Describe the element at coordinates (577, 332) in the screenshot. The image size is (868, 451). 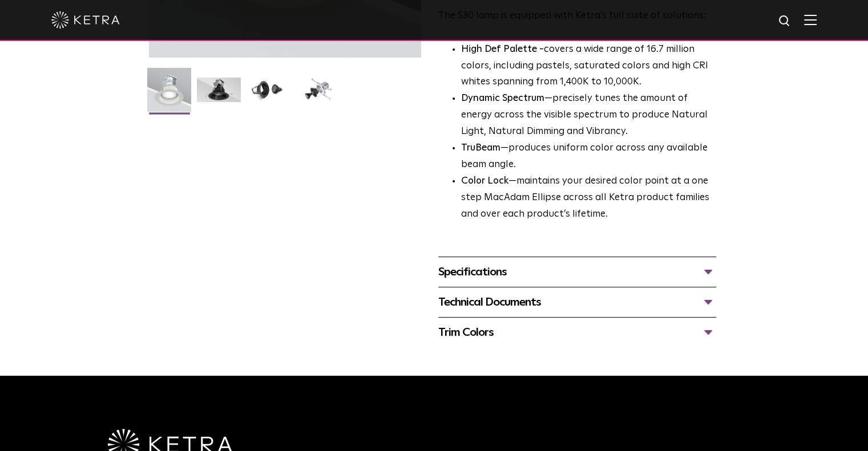
I see `div: Trim Colors` at that location.